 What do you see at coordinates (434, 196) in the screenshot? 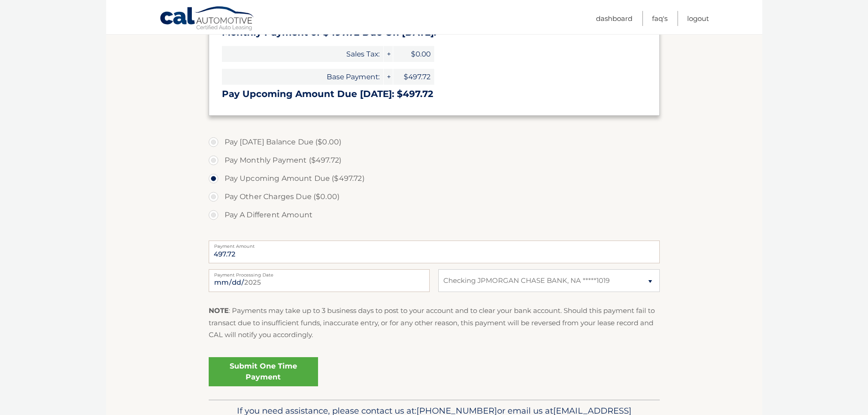
I see `label: Pay Other Charges Due ($0.00)` at bounding box center [434, 196].